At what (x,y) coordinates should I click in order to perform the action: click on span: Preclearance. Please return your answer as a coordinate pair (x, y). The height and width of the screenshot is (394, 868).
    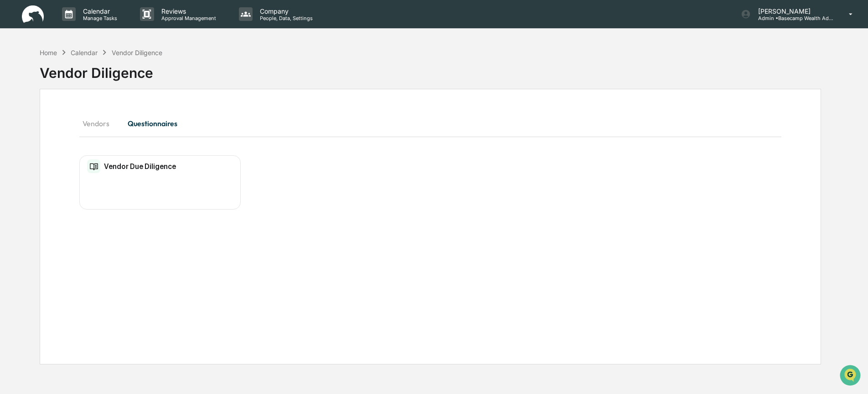
    Looking at the image, I should click on (39, 119).